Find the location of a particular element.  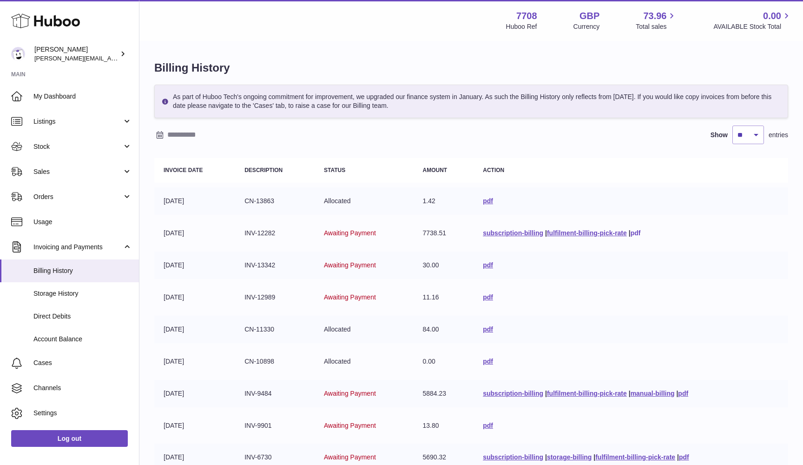

strong: Description is located at coordinates (263, 170).